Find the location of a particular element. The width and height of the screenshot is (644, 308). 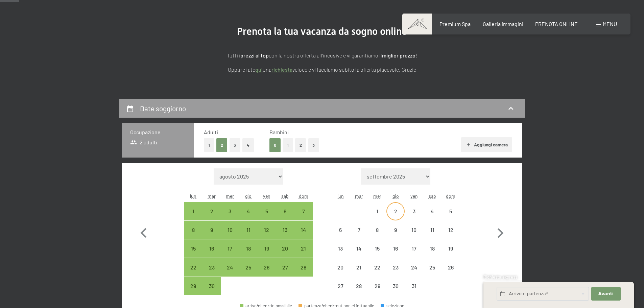

div: 4 is located at coordinates (248, 217).